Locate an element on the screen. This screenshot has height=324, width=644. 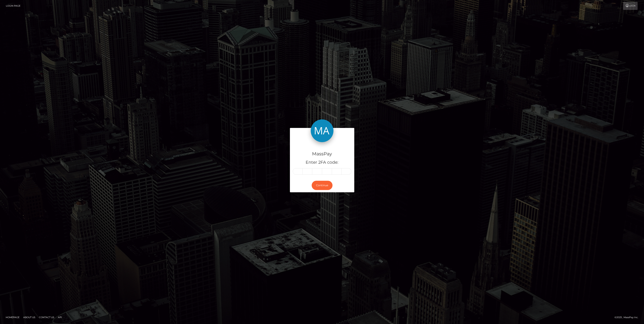
a: Login Page is located at coordinates (13, 6).